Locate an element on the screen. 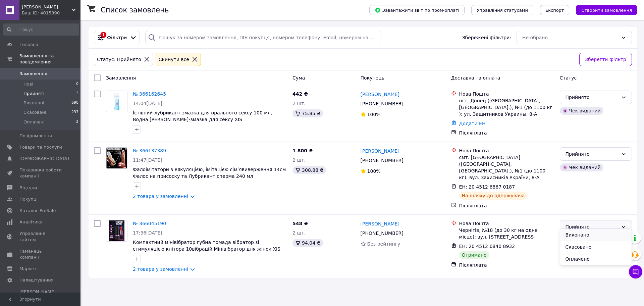  span: Налаштування is located at coordinates (36, 280).